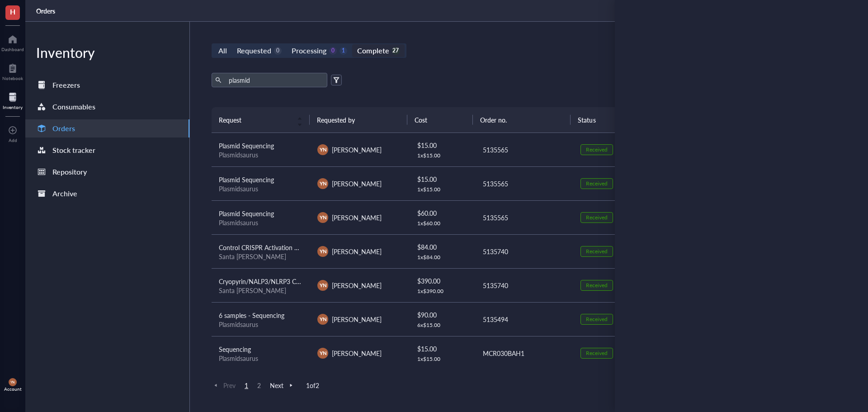  What do you see at coordinates (259, 385) in the screenshot?
I see `span: 2` at bounding box center [259, 385].